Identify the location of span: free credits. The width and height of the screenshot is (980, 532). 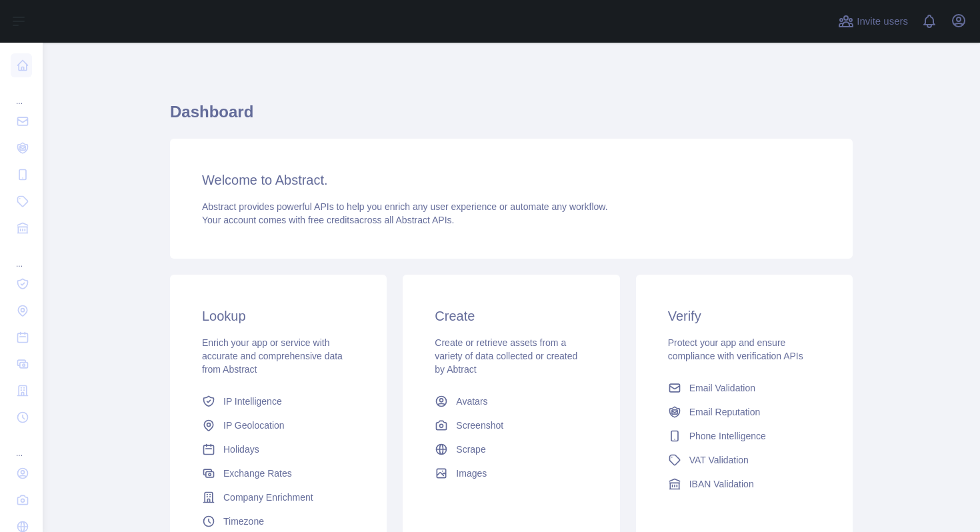
(331, 220).